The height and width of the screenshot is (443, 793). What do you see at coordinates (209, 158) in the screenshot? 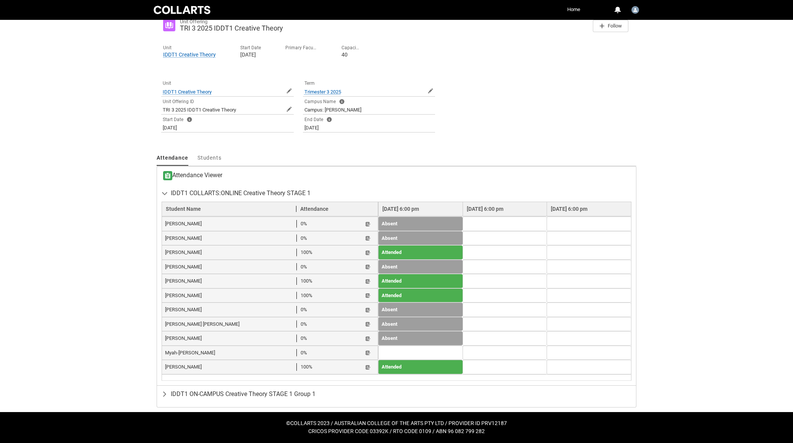
I see `a: Students` at bounding box center [209, 158].